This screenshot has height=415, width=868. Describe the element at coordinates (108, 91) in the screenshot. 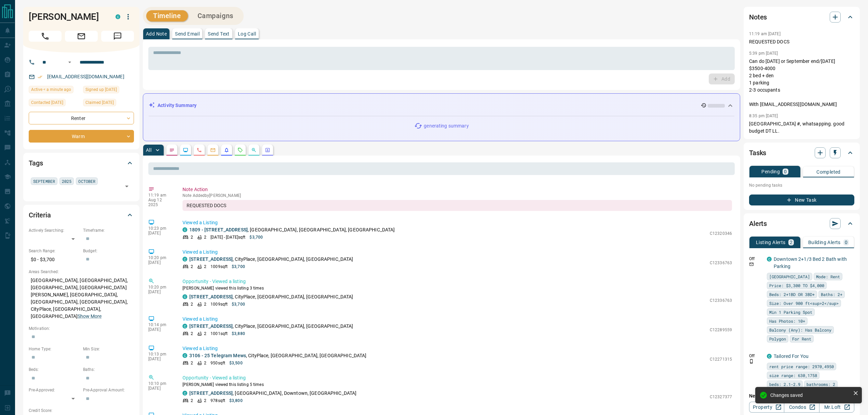

I see `div: Wed Apr 21 2021` at that location.